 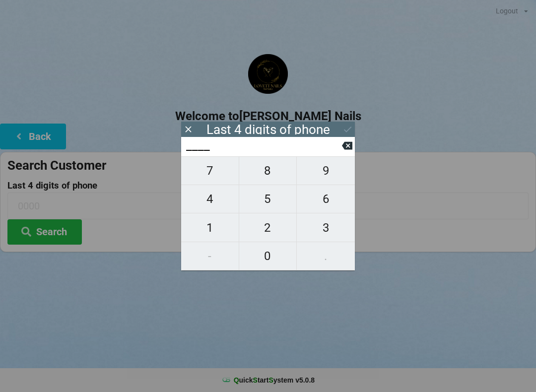 I want to click on span: 3, so click(x=326, y=228).